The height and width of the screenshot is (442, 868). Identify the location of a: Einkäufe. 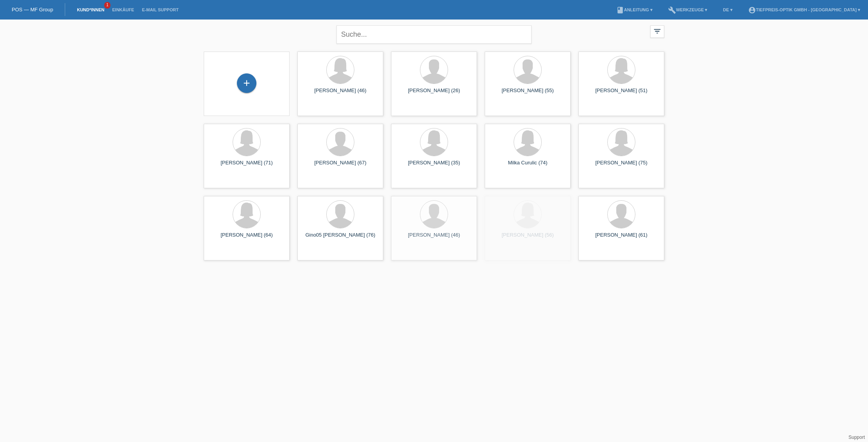
(123, 9).